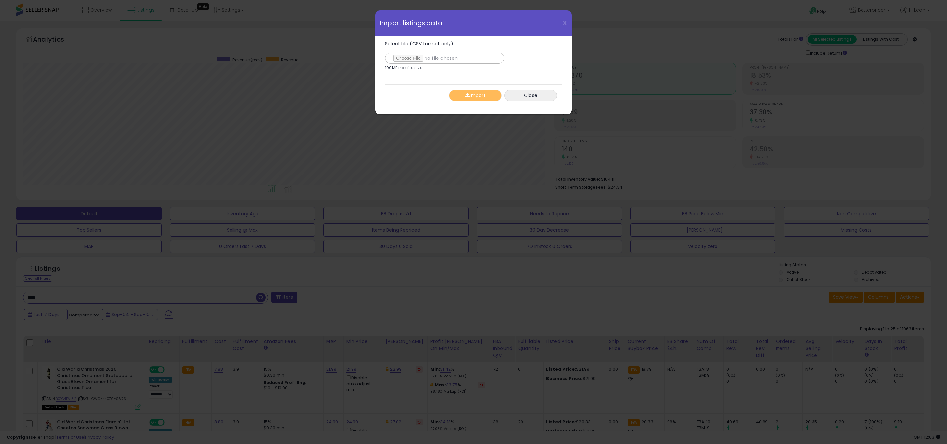 This screenshot has height=444, width=947. Describe the element at coordinates (419, 44) in the screenshot. I see `span: Select file (CSV format only)` at that location.